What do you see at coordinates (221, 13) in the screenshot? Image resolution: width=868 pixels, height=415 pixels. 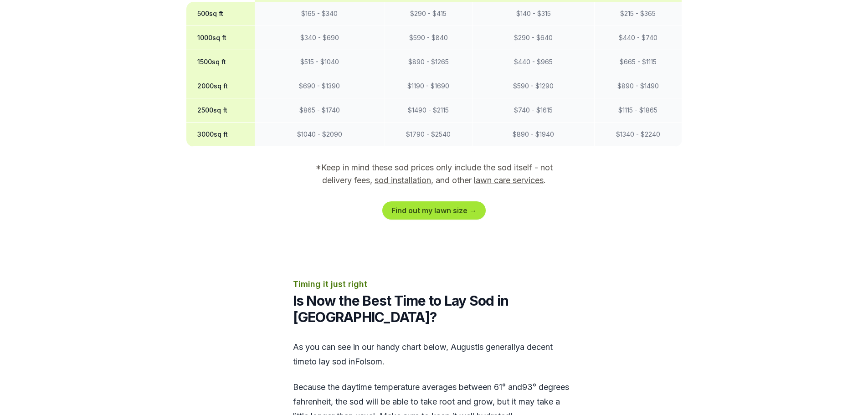 I see `th: 500 sq ft` at bounding box center [221, 13].